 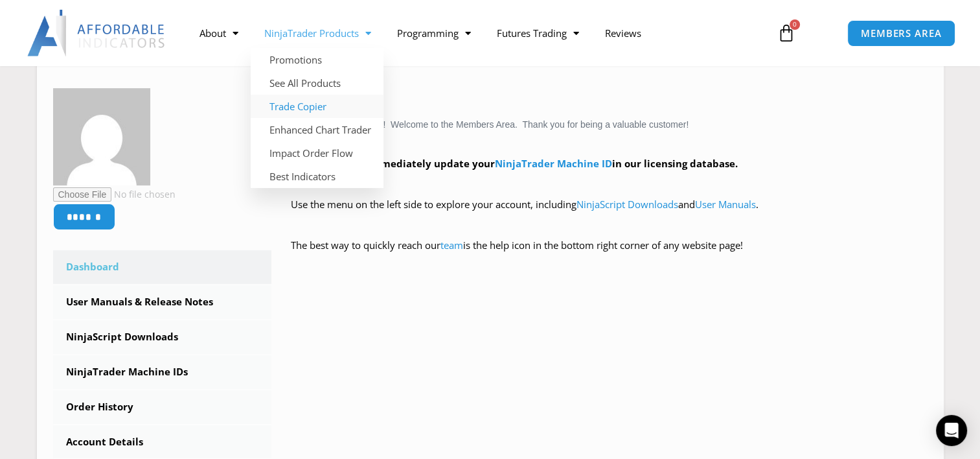 What do you see at coordinates (162, 407) in the screenshot?
I see `a: Order History` at bounding box center [162, 407].